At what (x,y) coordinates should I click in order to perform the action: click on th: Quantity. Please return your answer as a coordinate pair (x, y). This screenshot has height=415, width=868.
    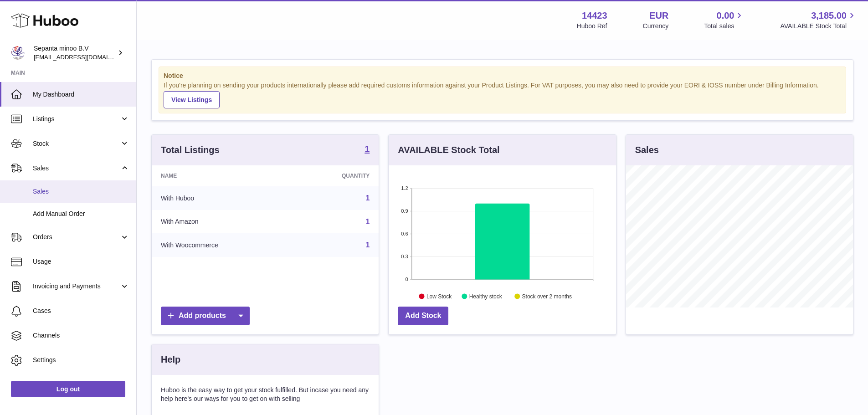
    Looking at the image, I should click on (335, 176).